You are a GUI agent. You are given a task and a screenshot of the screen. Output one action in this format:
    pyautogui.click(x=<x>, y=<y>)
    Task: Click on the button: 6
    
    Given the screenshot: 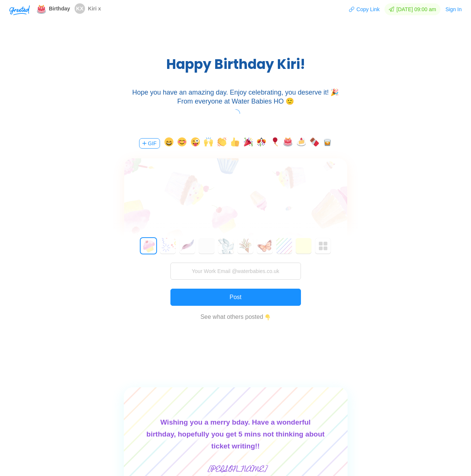 What is the action you would take?
    pyautogui.click(x=265, y=246)
    